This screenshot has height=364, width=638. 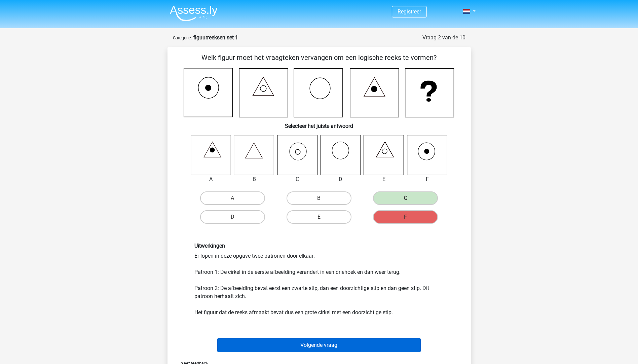 What do you see at coordinates (319, 279) in the screenshot?
I see `div: Er lopen in deze opgave twee patronen door elkaar: Patroon 1: De cirkel in de eerste afbeelding v...` at bounding box center [319, 279].